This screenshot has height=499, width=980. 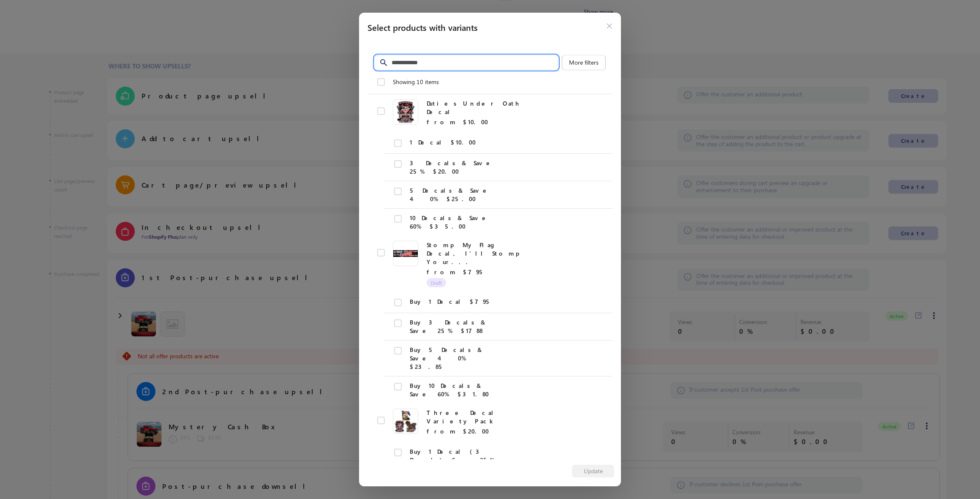 I want to click on h2: Select products with variants, so click(x=480, y=27).